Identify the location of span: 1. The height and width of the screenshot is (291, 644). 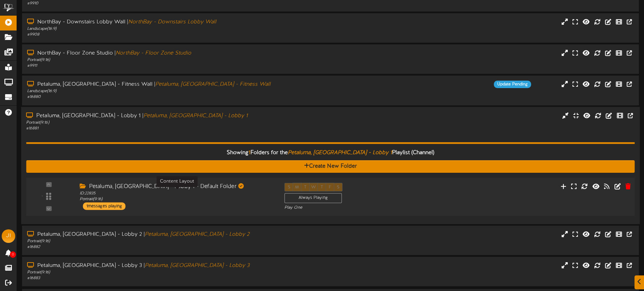
(250, 153).